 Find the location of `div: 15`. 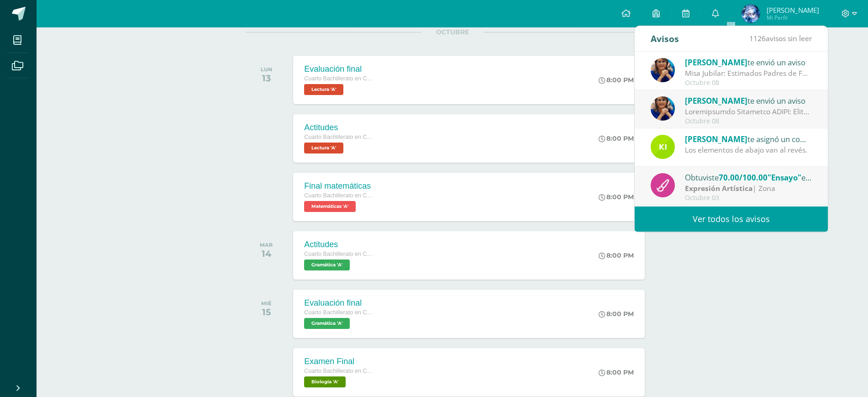

div: 15 is located at coordinates (267, 312).